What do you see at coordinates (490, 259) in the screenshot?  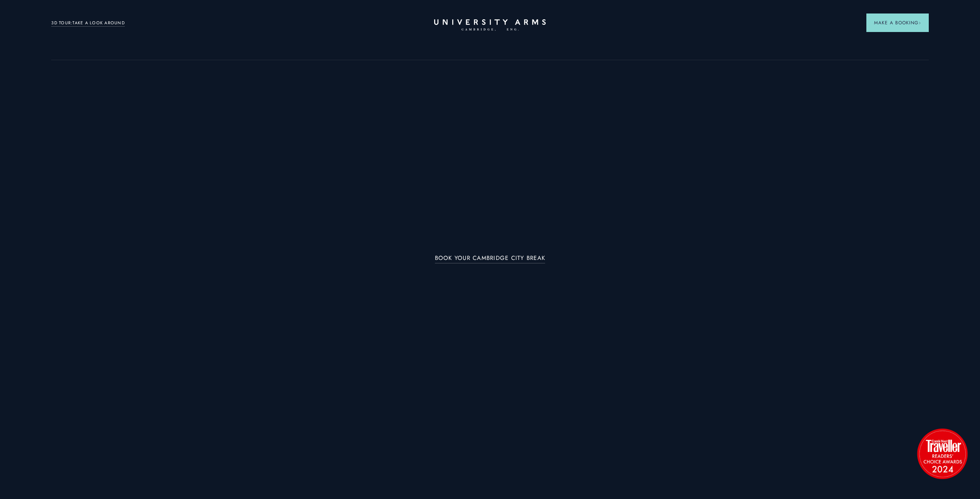 I see `a: BOOK YOUR CAMBRIDGE CITY BREAK` at bounding box center [490, 259].